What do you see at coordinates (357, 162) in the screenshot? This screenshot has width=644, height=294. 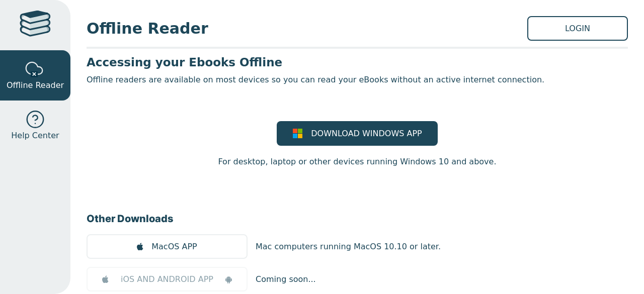 I see `p: For desktop, laptop or other devices running Windows 10 and above.` at bounding box center [357, 162].